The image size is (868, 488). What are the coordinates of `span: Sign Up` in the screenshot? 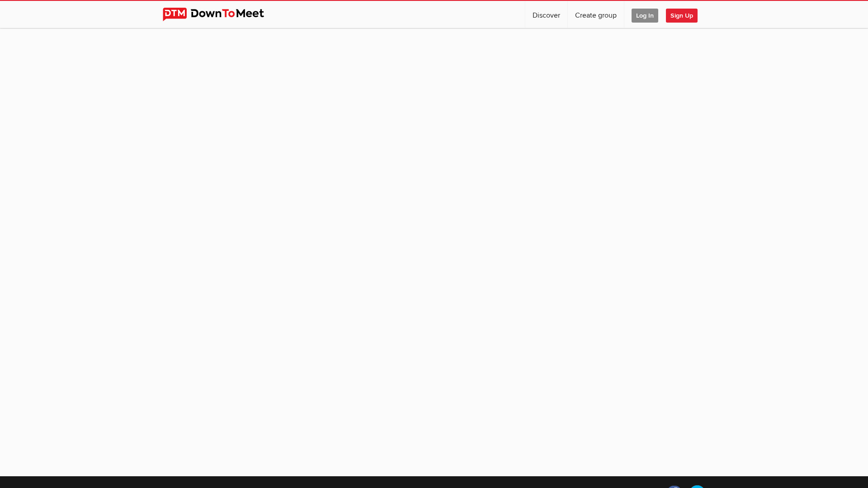 It's located at (681, 15).